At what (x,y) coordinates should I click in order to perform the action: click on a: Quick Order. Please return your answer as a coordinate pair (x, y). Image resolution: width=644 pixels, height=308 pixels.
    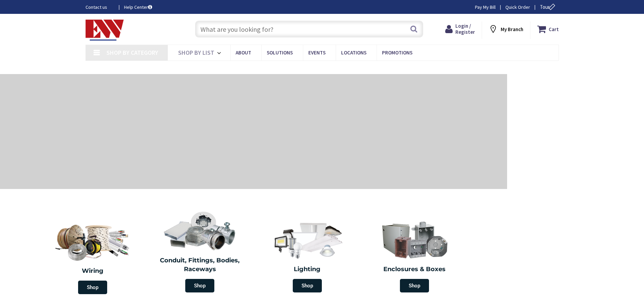
    Looking at the image, I should click on (518, 7).